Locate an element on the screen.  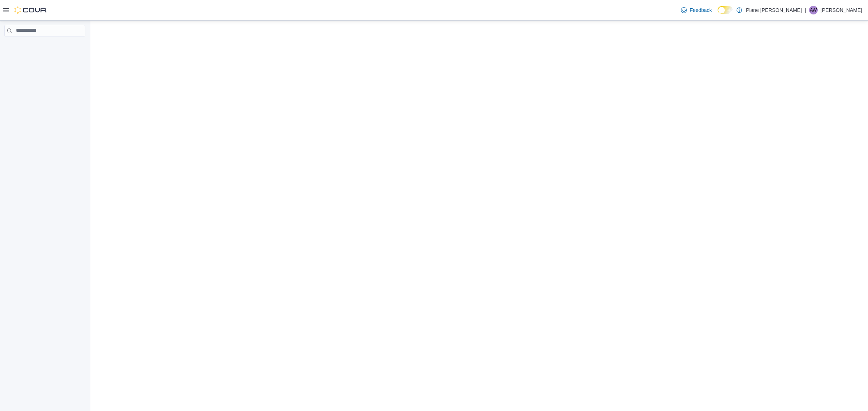
img: Cova is located at coordinates (31, 10).